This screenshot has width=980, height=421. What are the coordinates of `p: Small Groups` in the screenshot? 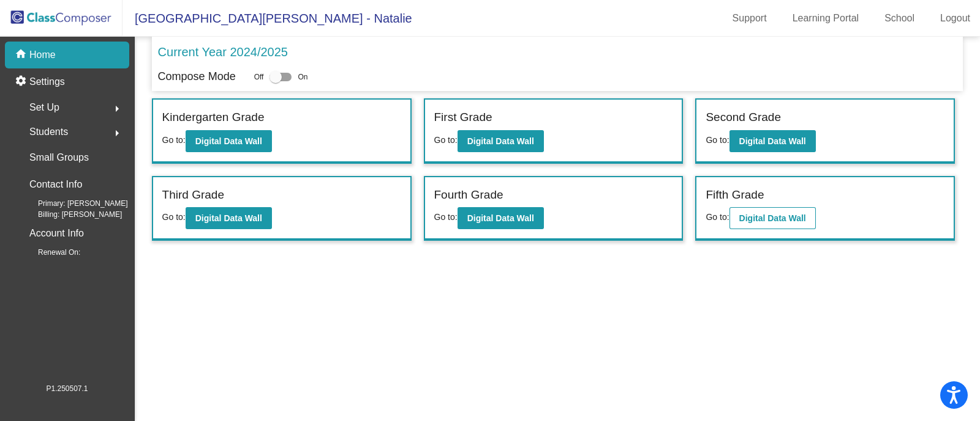 It's located at (59, 158).